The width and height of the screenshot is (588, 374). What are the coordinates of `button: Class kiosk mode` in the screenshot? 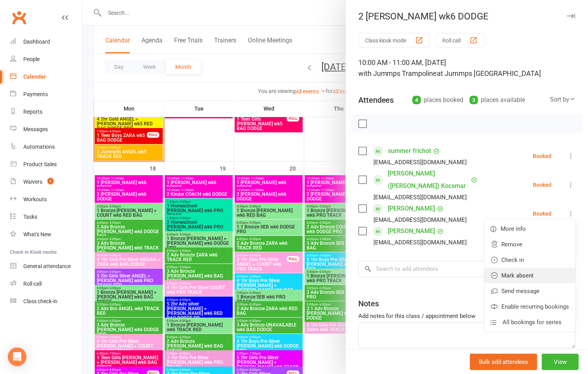 It's located at (394, 40).